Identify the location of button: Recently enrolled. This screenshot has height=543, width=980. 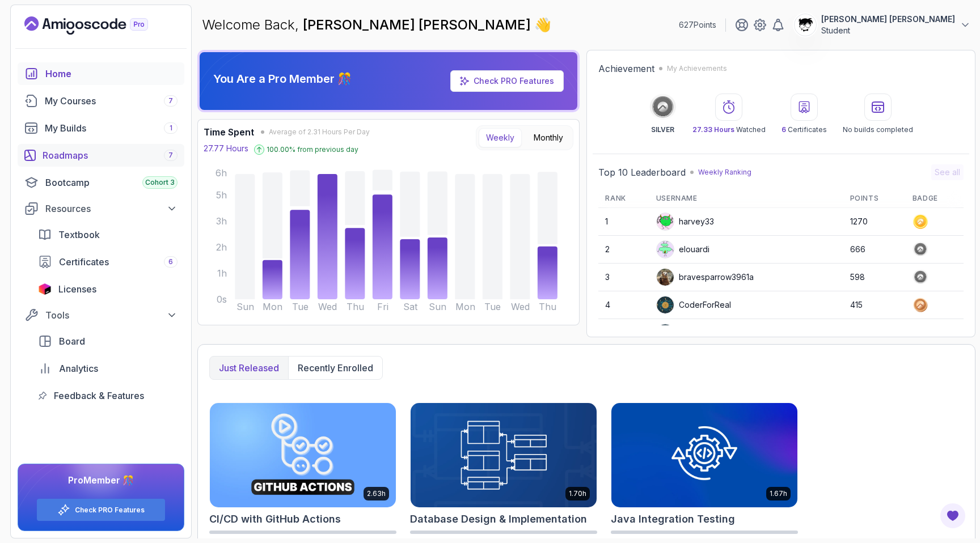
(336, 368).